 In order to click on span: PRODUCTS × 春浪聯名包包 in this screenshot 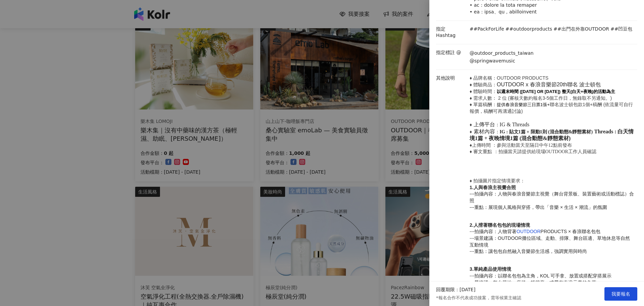, I will do `click(570, 231)`.